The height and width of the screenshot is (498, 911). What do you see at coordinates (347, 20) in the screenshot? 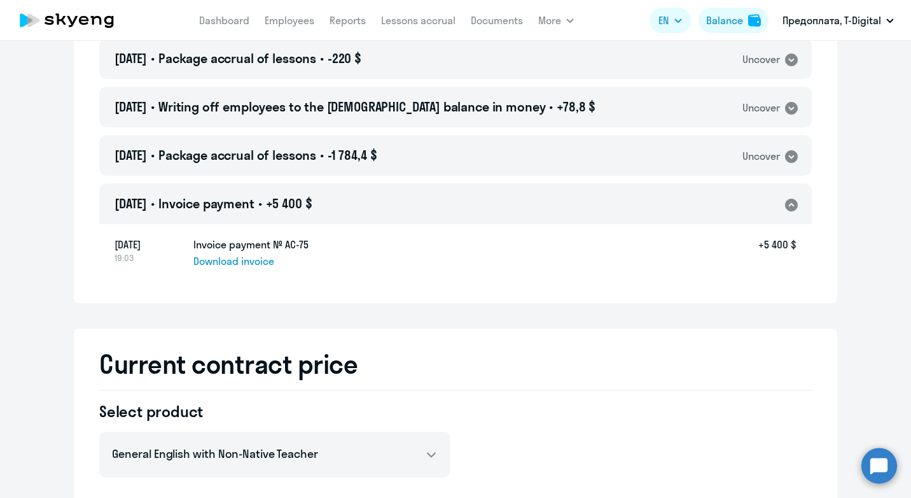
I see `a: Reports` at bounding box center [347, 20].